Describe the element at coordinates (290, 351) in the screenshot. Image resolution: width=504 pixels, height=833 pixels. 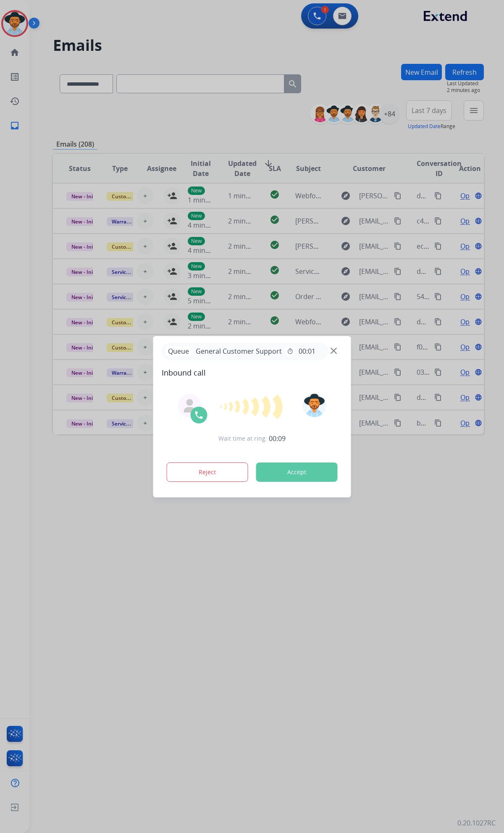
I see `mat-icon: timer` at that location.